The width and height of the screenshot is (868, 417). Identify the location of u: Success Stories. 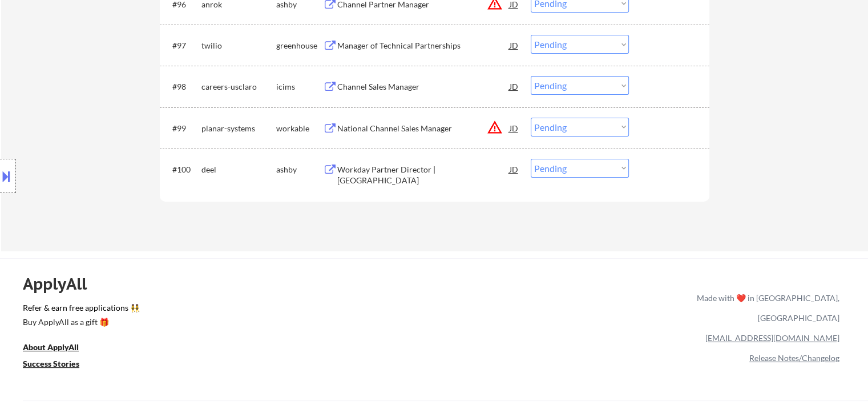
(51, 363).